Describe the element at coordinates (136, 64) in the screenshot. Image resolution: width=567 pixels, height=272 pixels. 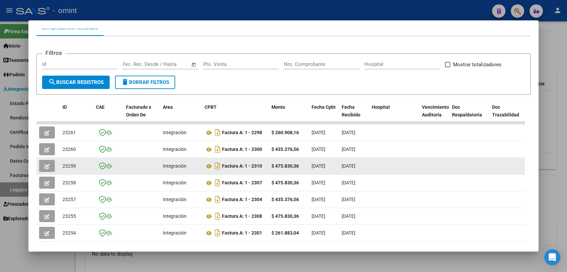
I see `input: Fecha inicio` at that location.